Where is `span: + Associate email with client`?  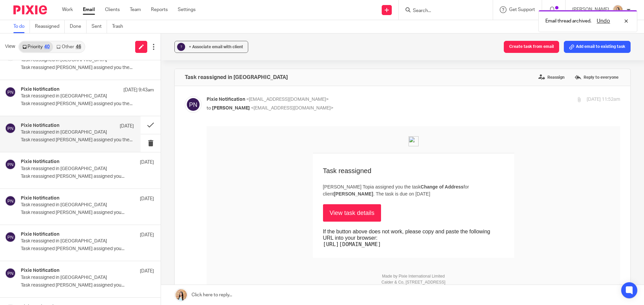
span: + Associate email with client is located at coordinates (216, 47).